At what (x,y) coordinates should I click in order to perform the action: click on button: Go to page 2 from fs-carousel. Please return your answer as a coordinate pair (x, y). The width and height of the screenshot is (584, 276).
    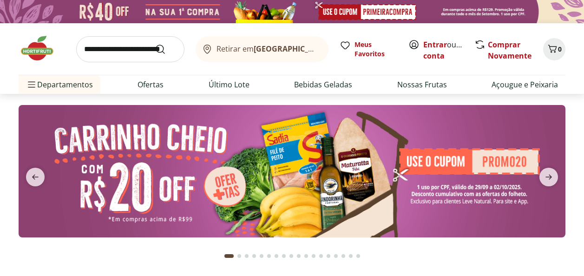
    Looking at the image, I should click on (239, 256).